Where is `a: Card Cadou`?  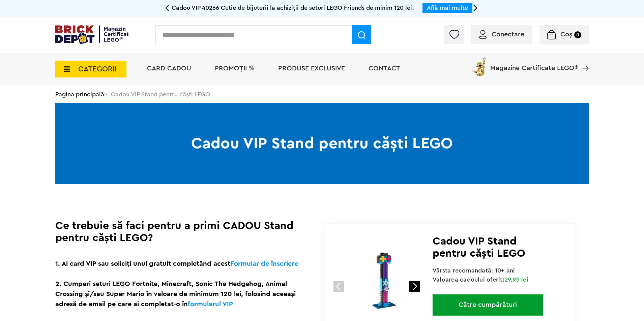 a: Card Cadou is located at coordinates (169, 68).